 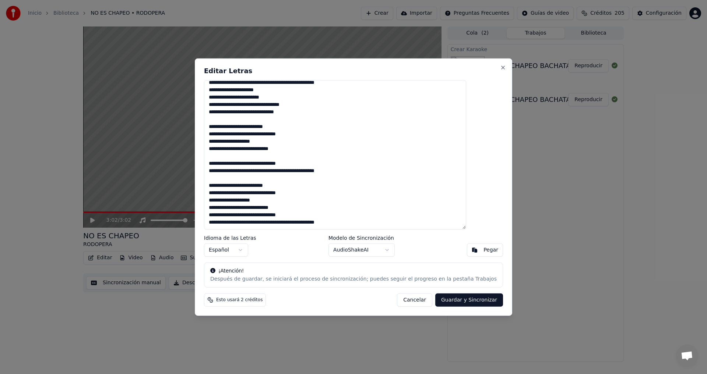 What do you see at coordinates (361, 238) in the screenshot?
I see `label: Modelo de Sincronización` at bounding box center [361, 238].